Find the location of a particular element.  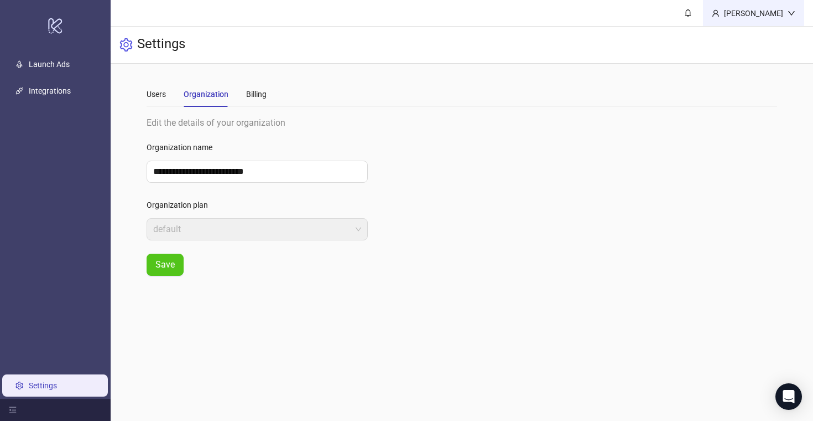

label: Organization plan is located at coordinates (181, 205).